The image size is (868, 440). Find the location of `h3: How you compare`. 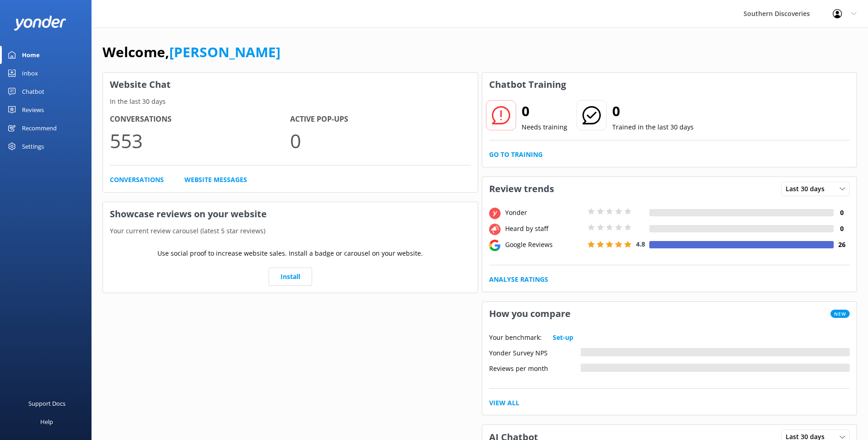

h3: How you compare is located at coordinates (530, 314).